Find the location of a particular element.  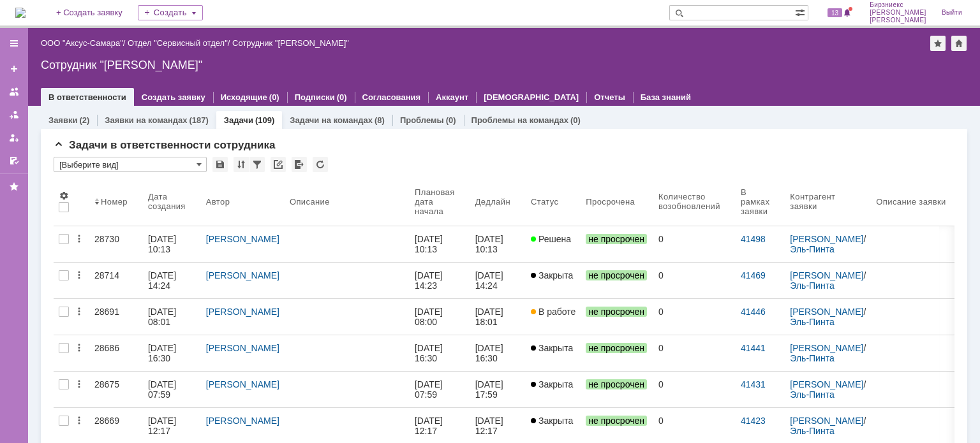

a: 28675 is located at coordinates (116, 390).